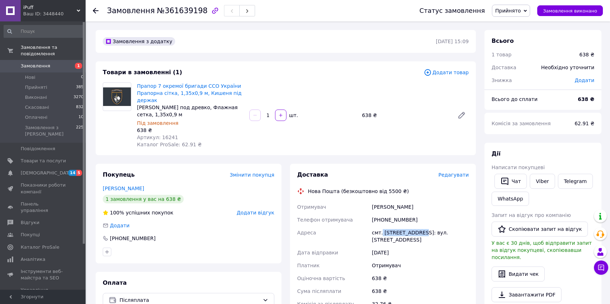  I want to click on b: 638 ₴, so click(587, 99).